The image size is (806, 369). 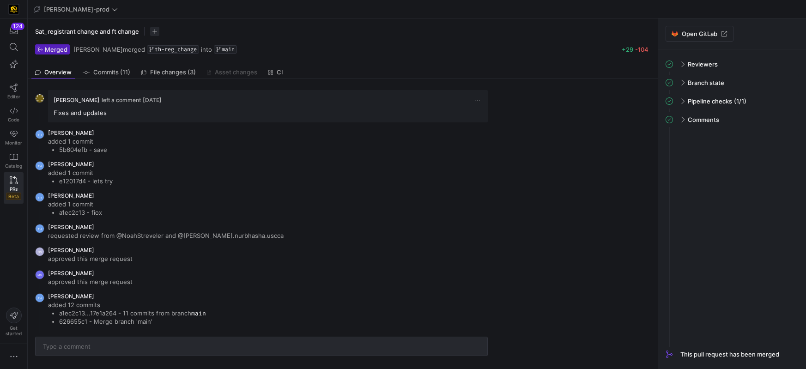 What do you see at coordinates (40, 98) in the screenshot?
I see `img: https://secure.gravatar.com/avatar/332e4ab4f8f73db06c2cf0bfcf19914be04f614aded7b53ca0c4fd3e75c0e2...` at bounding box center [40, 98].